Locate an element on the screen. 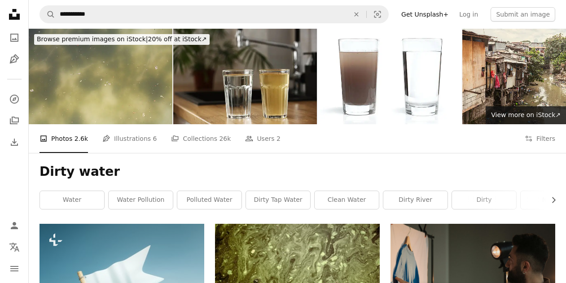  a: Browse premium images on iStock|20% off at iStock↗ is located at coordinates (122, 39).